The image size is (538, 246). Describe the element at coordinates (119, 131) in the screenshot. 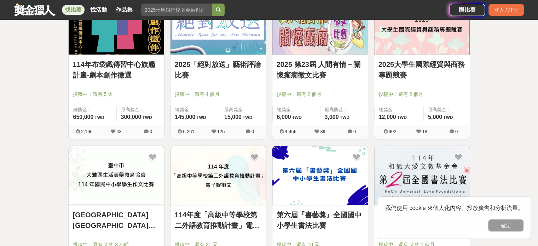

I see `span: 43` at that location.